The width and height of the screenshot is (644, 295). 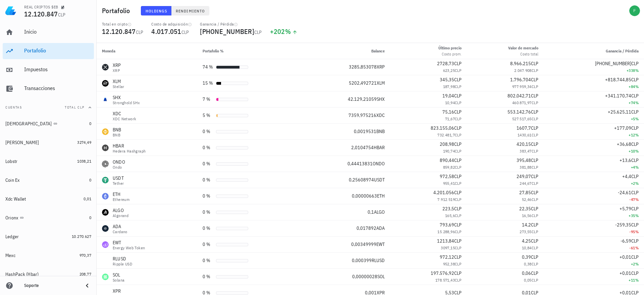 What do you see at coordinates (523, 48) in the screenshot?
I see `div: Valor de mercado` at bounding box center [523, 48].